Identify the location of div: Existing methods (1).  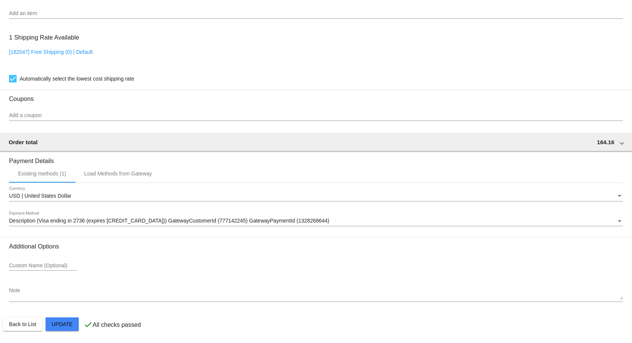
(42, 174).